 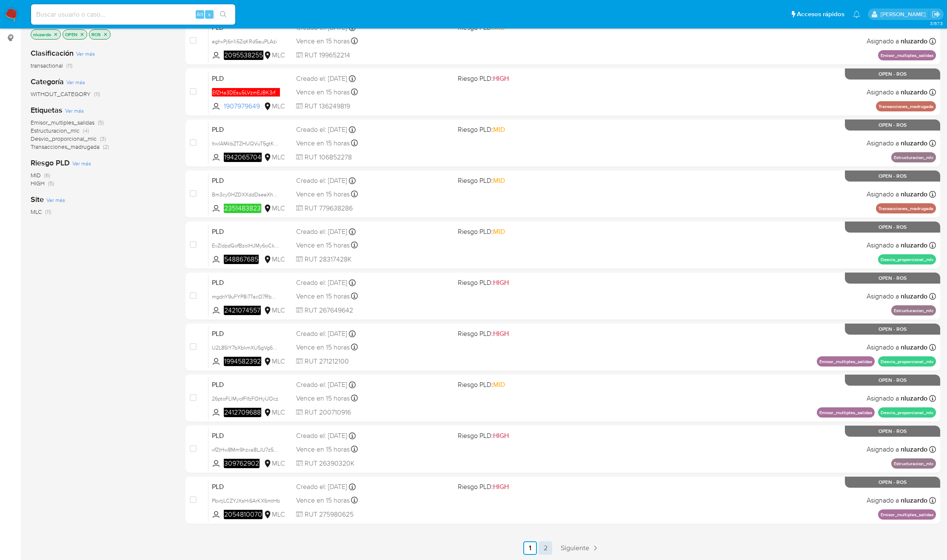 I want to click on button: search-icon, so click(x=223, y=15).